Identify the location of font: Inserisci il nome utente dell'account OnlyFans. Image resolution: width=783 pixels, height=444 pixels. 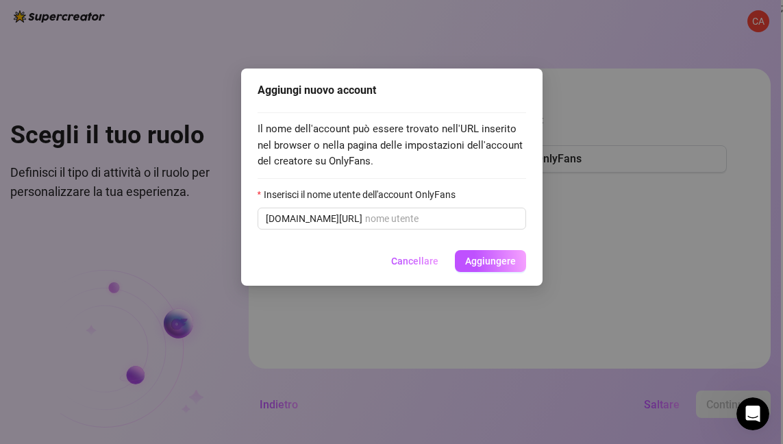
(360, 195).